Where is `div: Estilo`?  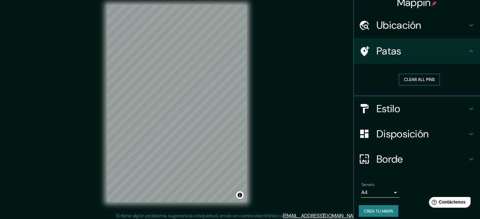 div: Estilo is located at coordinates (417, 109).